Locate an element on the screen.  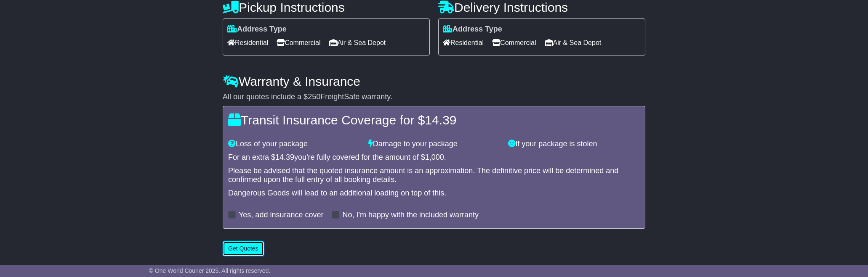
button: Get Quotes is located at coordinates (244, 248).